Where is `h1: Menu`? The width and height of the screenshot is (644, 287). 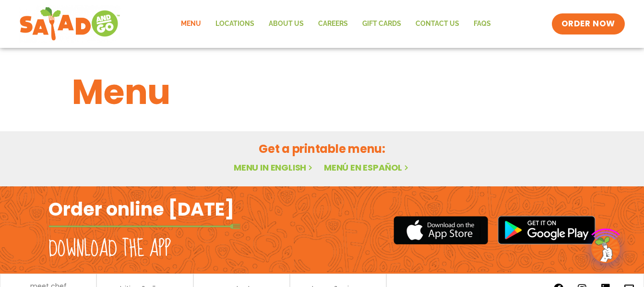
h1: Menu is located at coordinates (322, 92).